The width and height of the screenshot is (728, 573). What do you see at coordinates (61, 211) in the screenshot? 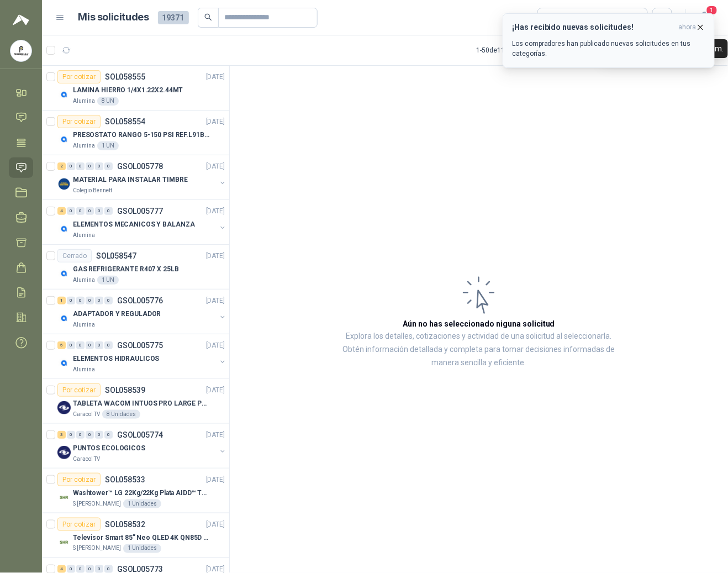
I see `div: 4` at bounding box center [61, 211].